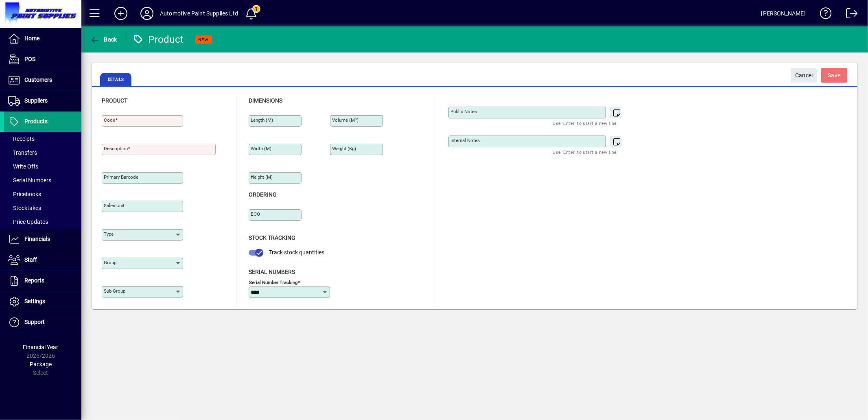 This screenshot has width=868, height=420. Describe the element at coordinates (43, 101) in the screenshot. I see `a: Suppliers` at that location.